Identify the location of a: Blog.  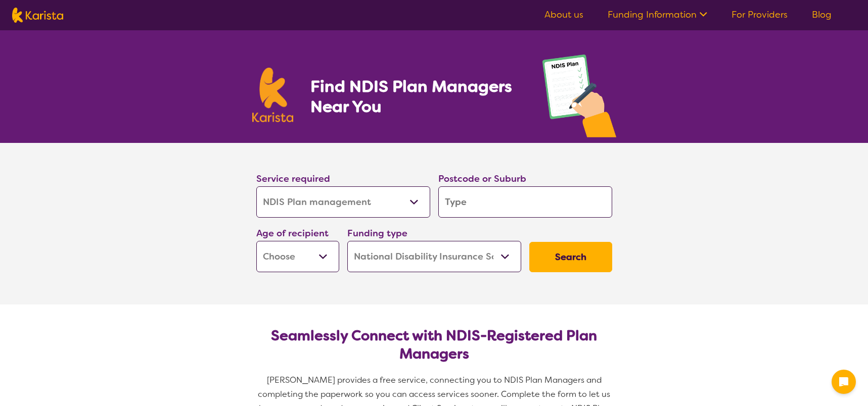
(821, 14).